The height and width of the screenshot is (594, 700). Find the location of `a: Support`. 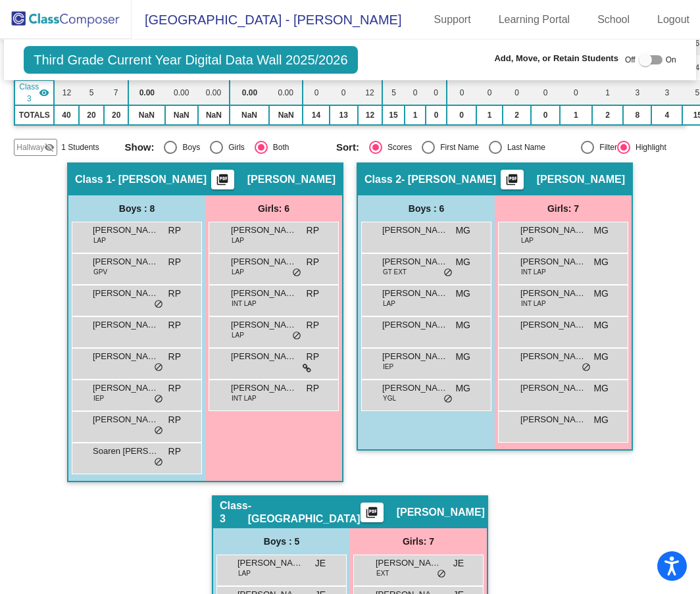

a: Support is located at coordinates (452, 20).